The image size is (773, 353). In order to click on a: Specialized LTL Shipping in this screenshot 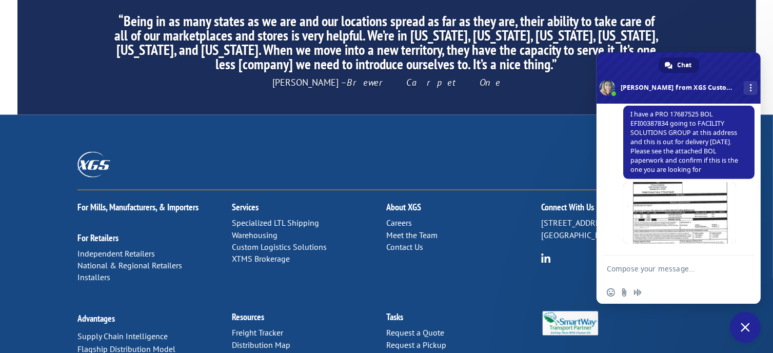, I will do `click(276, 223)`.